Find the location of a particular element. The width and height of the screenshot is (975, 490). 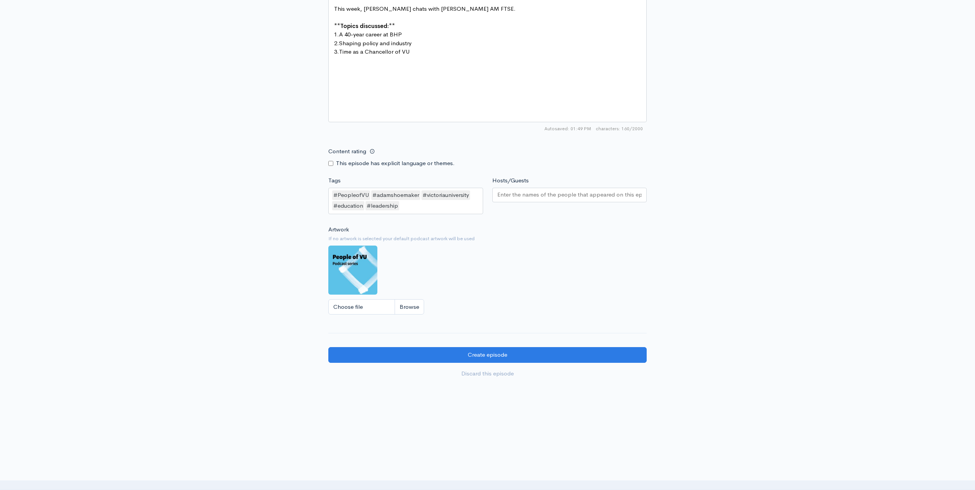

span: Shaping policy and industry is located at coordinates (375, 43).